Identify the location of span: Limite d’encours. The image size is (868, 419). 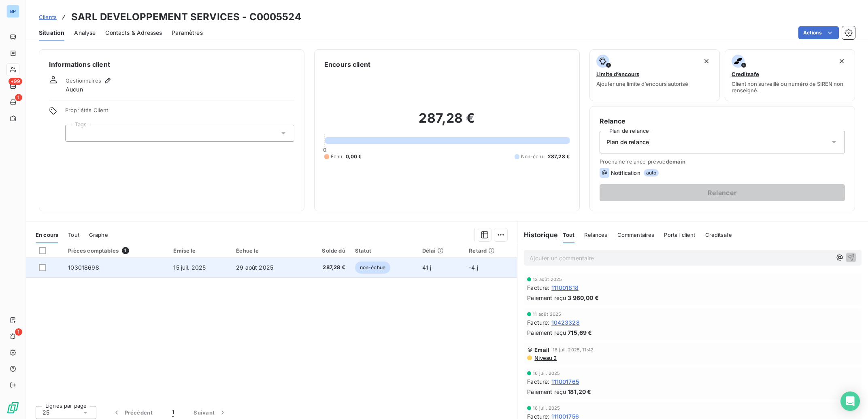
(617, 74).